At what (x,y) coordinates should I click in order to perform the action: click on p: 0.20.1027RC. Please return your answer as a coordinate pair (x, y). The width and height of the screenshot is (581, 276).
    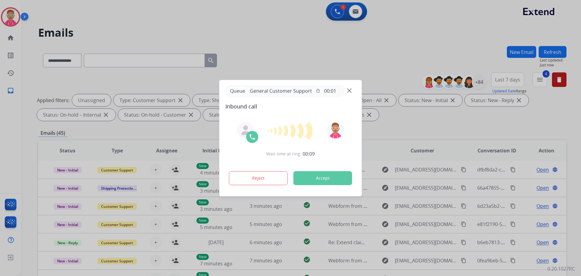
    Looking at the image, I should click on (561, 268).